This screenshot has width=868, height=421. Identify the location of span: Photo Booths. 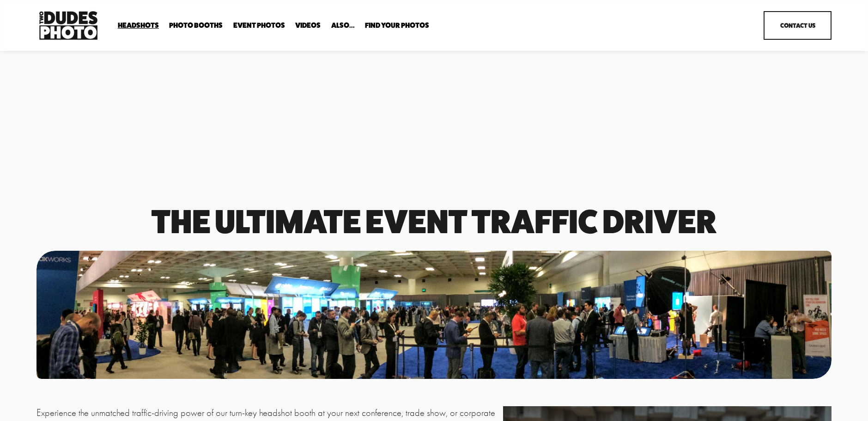
(196, 25).